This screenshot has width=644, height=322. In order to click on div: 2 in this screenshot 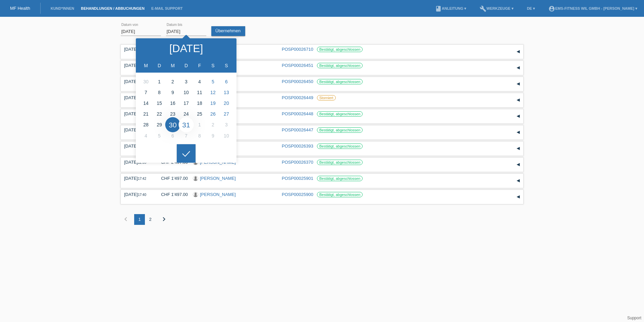, I will do `click(151, 219)`.